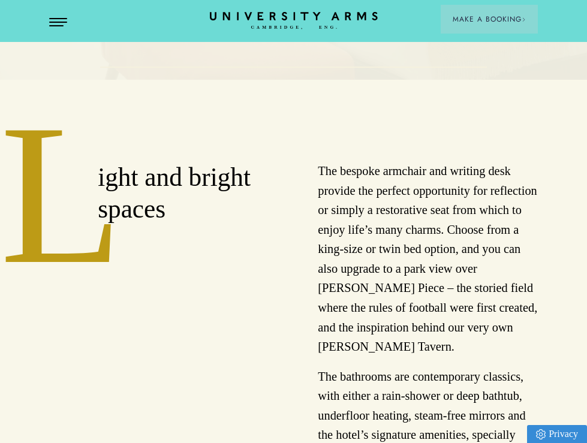 The image size is (587, 443). What do you see at coordinates (58, 23) in the screenshot?
I see `button: Open Menu` at bounding box center [58, 23].